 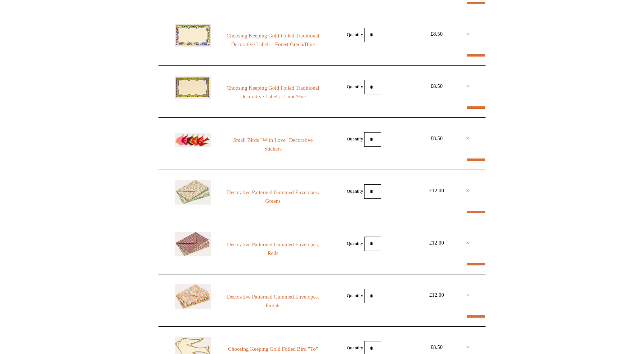 What do you see at coordinates (193, 35) in the screenshot?
I see `img: Choosing Keeping Gold Foiled Traditional Decorative Labels - Forest Green/Blue` at bounding box center [193, 35].